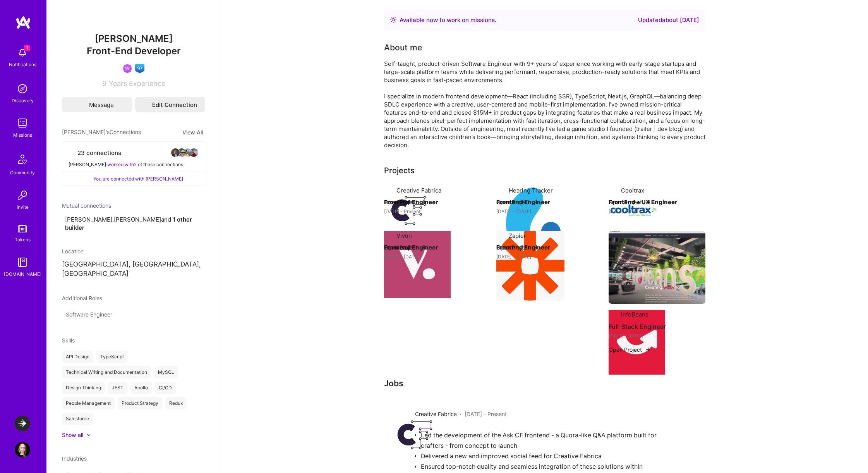 Image resolution: width=868 pixels, height=473 pixels. I want to click on img: Front-end guild, so click(140, 68).